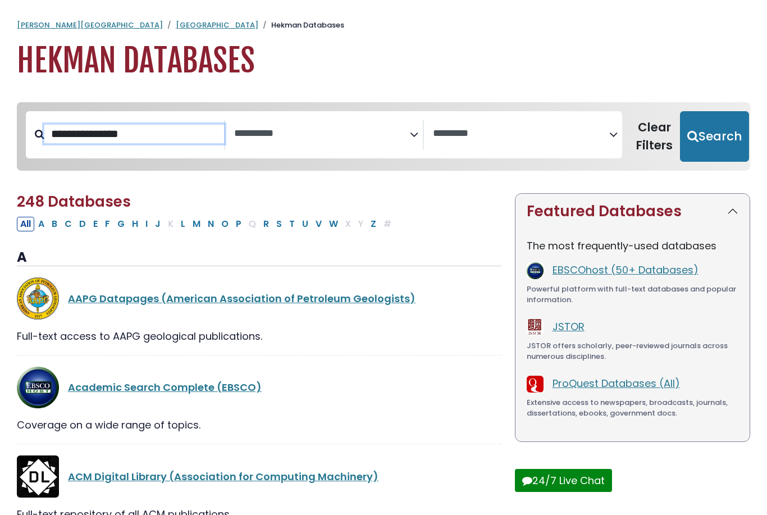 The width and height of the screenshot is (767, 515). What do you see at coordinates (654, 136) in the screenshot?
I see `button: Clear Filters` at bounding box center [654, 136].